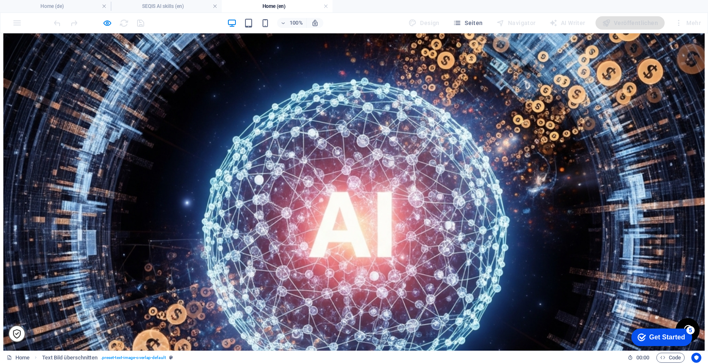  I want to click on span: Seiten, so click(468, 23).